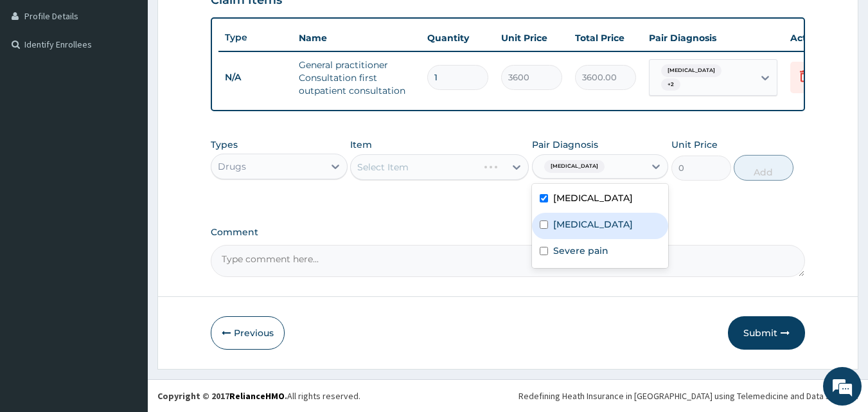 The height and width of the screenshot is (412, 868). I want to click on td: General practitioner Consultation first outpatient consultation, so click(356, 78).